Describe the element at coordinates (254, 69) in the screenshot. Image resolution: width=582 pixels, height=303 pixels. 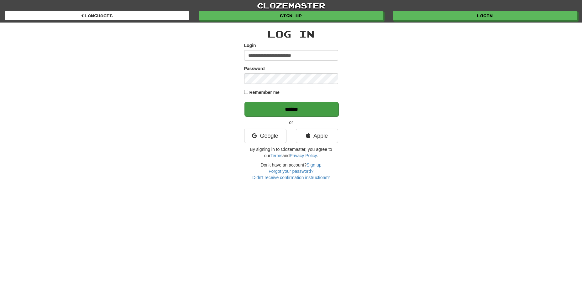
I see `label: Password` at that location.